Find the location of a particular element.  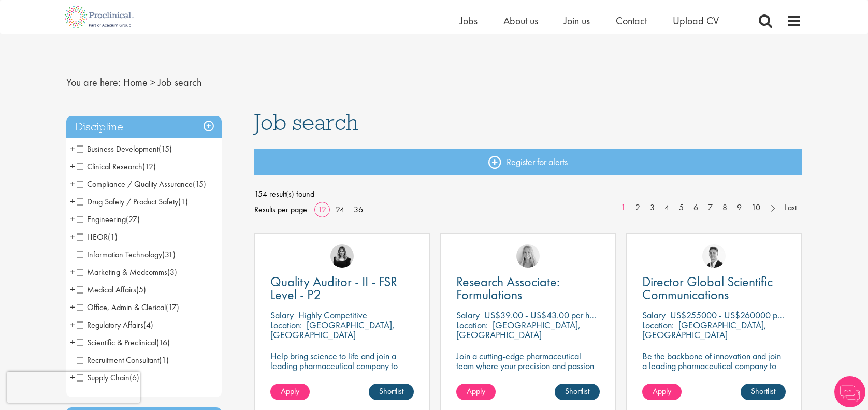

span: Drug Safety / Product Safety is located at coordinates (127, 201).